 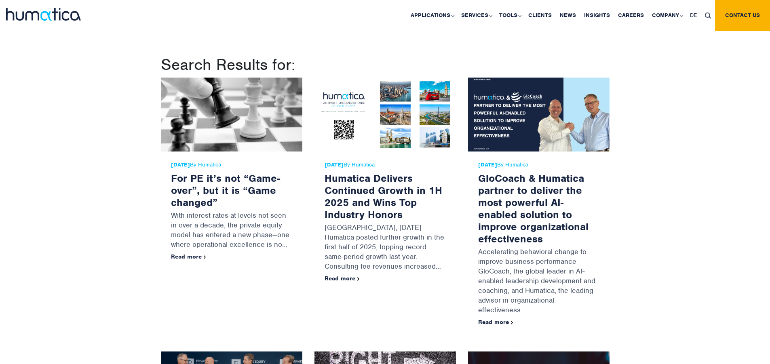 What do you see at coordinates (708, 15) in the screenshot?
I see `img: search_icon` at bounding box center [708, 15].